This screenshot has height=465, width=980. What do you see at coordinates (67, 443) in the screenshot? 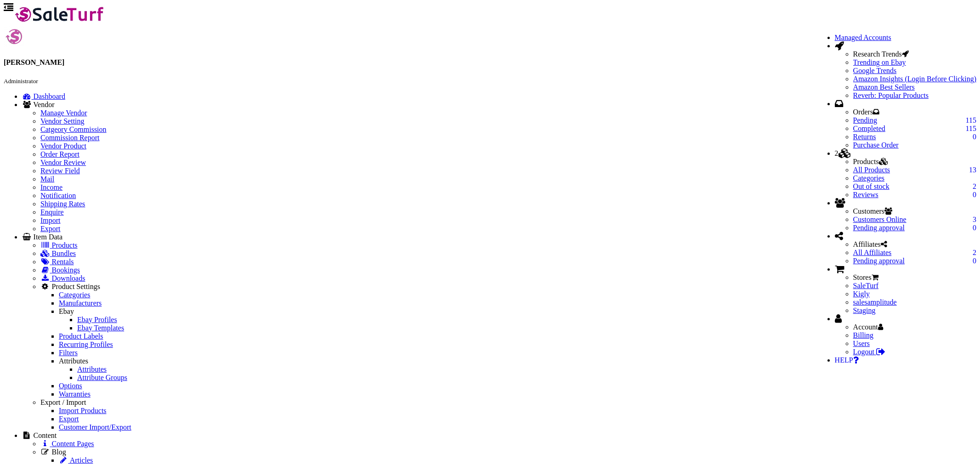
I see `a: Content Pages` at bounding box center [67, 443].